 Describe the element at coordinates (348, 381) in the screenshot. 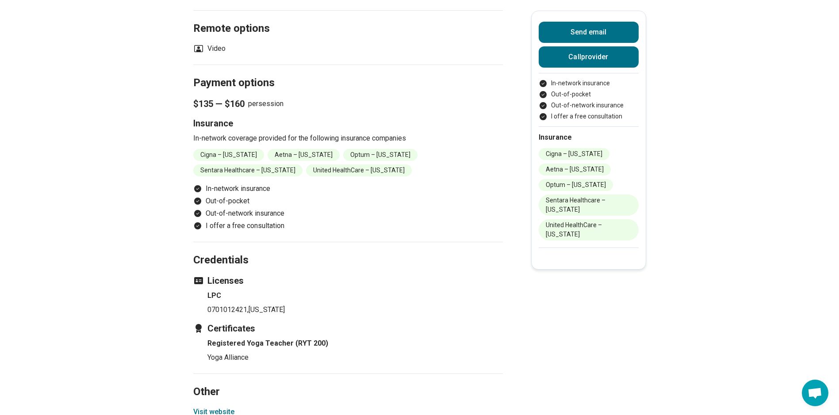

I see `h2: Other` at that location.